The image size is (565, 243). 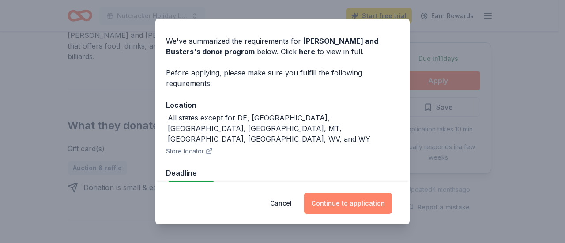 I want to click on button: Continue to application, so click(x=348, y=203).